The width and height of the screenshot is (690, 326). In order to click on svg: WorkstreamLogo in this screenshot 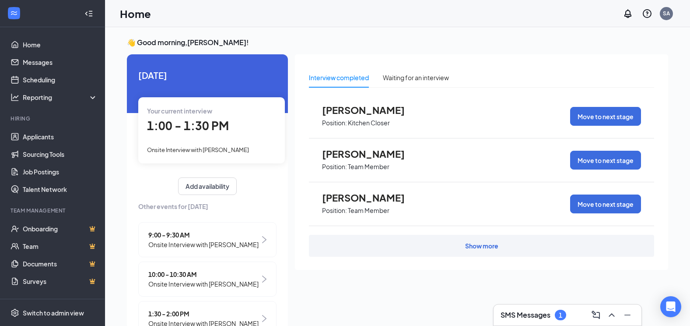, I will do `click(14, 13)`.